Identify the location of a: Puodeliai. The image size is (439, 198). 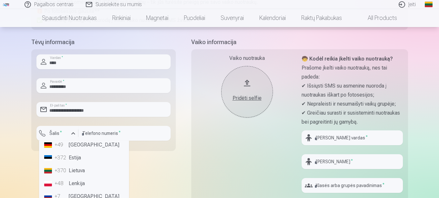
(194, 18).